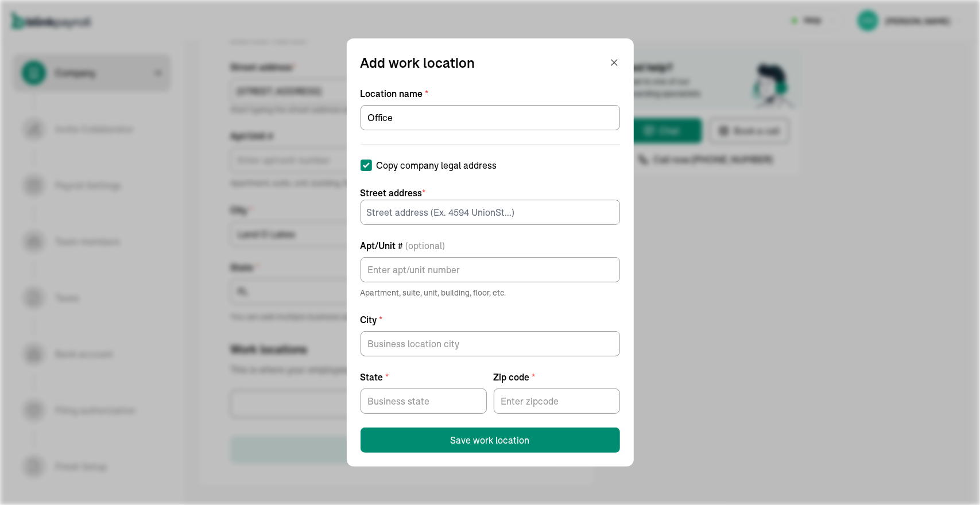  What do you see at coordinates (557, 377) in the screenshot?
I see `label: Zip code` at bounding box center [557, 377].